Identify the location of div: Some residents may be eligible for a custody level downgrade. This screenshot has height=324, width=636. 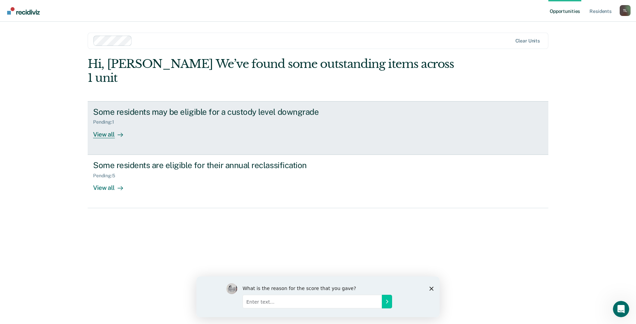
(212, 112).